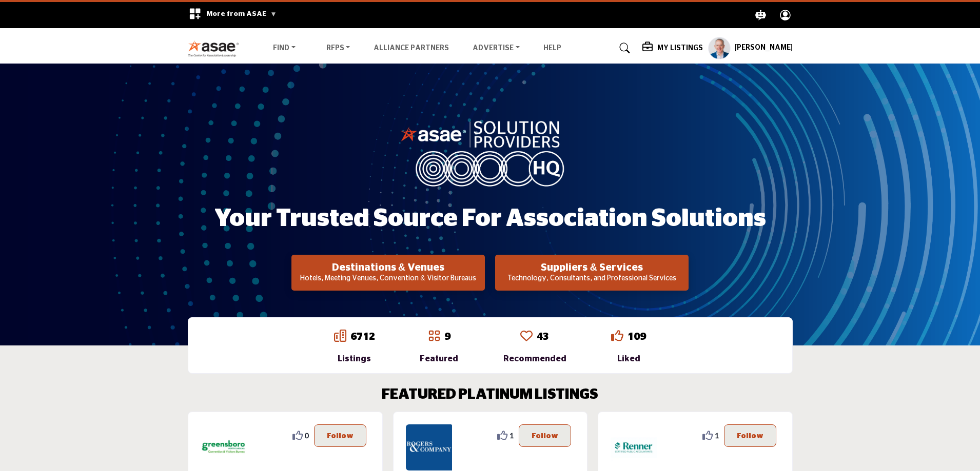 The image size is (980, 471). I want to click on h1: Your Trusted Source for Association Solutions, so click(490, 219).